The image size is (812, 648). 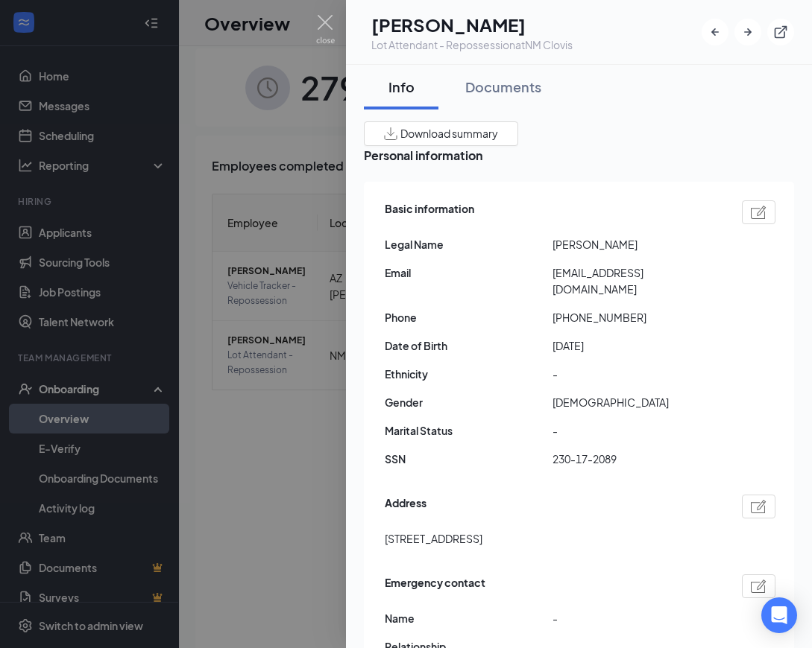 What do you see at coordinates (435, 586) in the screenshot?
I see `span: Emergency contact` at bounding box center [435, 586].